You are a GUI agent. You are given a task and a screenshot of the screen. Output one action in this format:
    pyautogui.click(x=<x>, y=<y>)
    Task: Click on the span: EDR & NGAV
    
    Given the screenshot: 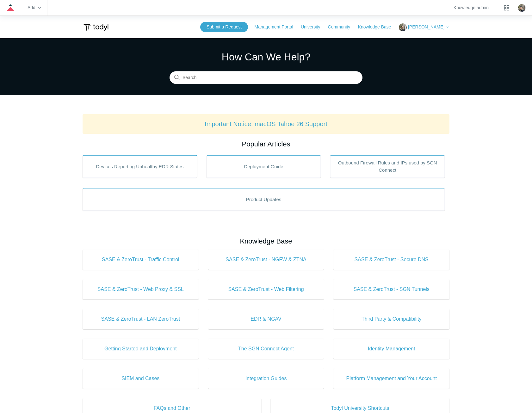 What is the action you would take?
    pyautogui.click(x=266, y=319)
    